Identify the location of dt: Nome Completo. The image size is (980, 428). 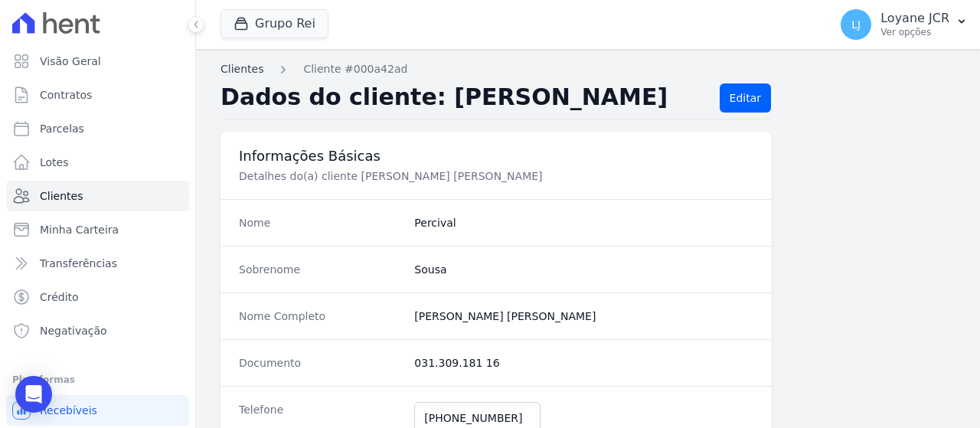
(320, 317).